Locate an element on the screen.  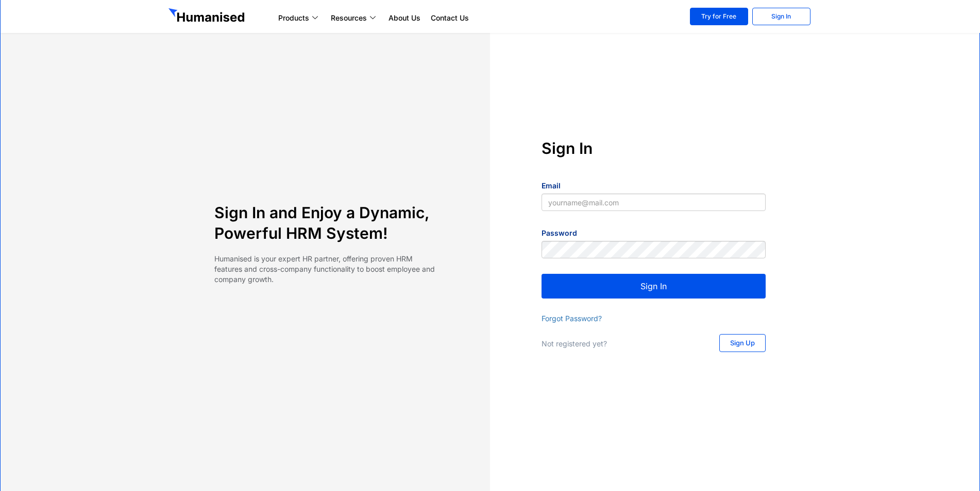
a: Products is located at coordinates (299, 18).